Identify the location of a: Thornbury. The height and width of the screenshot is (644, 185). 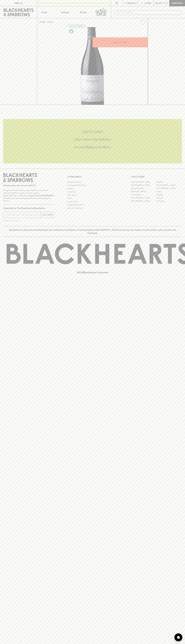
(169, 201).